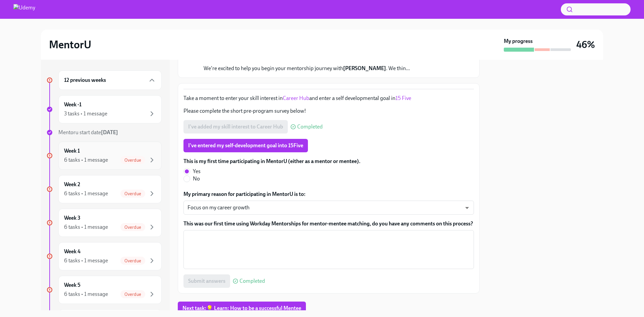 The width and height of the screenshot is (644, 317). I want to click on span: No, so click(196, 178).